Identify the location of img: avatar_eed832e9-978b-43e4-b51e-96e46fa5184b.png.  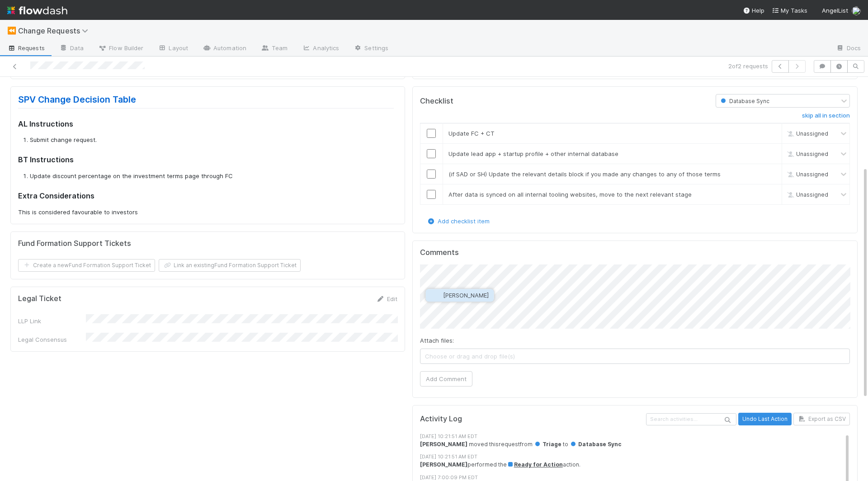
(435, 295).